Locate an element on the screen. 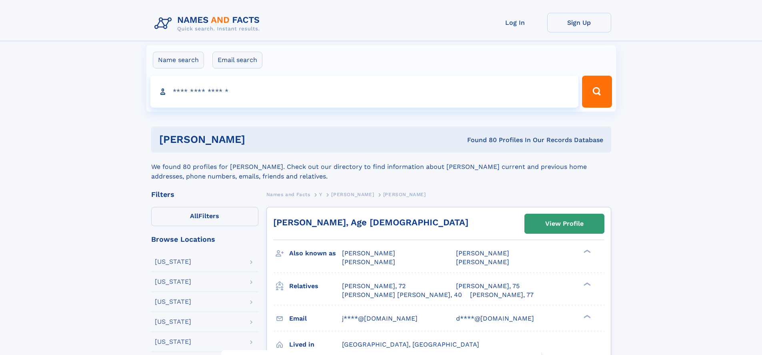  button: Search Button is located at coordinates (597, 92).